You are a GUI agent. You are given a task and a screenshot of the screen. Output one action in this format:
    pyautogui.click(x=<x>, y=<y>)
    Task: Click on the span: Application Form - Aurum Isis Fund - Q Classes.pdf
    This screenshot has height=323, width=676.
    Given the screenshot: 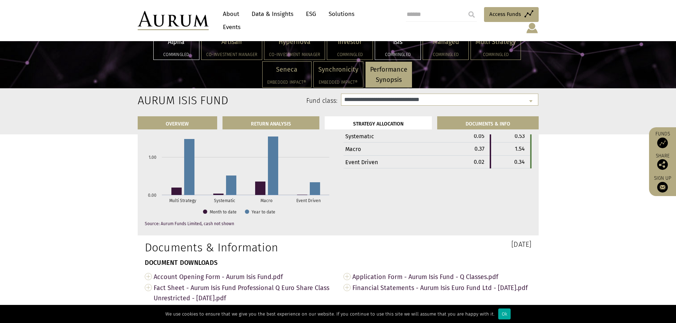 What is the action you would take?
    pyautogui.click(x=442, y=277)
    